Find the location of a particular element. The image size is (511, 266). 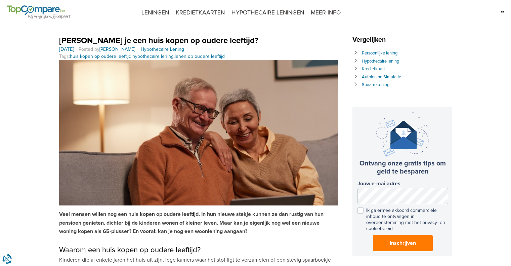

label: Jouw e-mailadres is located at coordinates (403, 183).